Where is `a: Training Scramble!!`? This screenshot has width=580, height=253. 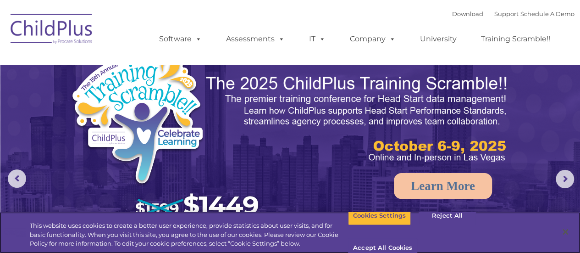
a: Training Scramble!! is located at coordinates (516, 39).